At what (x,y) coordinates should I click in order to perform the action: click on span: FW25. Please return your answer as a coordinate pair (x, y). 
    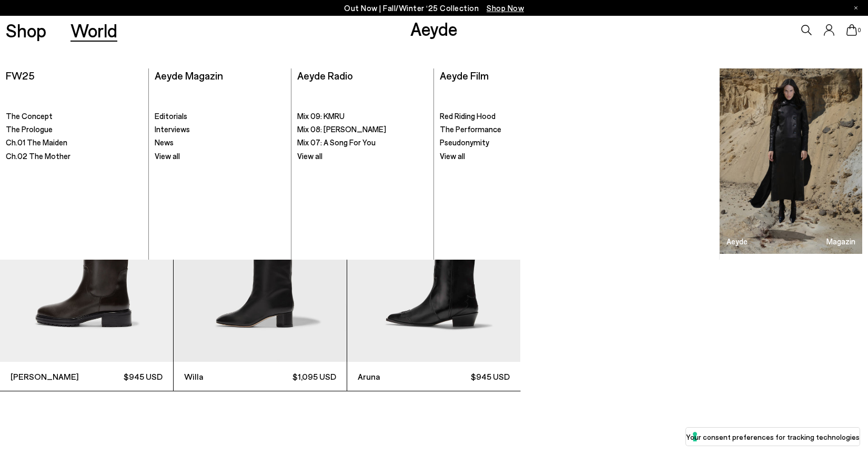
    Looking at the image, I should click on (20, 75).